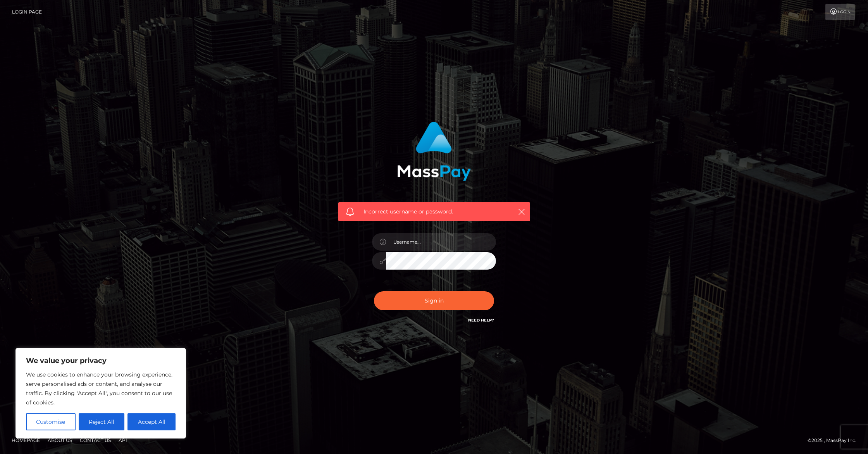  I want to click on a: API, so click(123, 440).